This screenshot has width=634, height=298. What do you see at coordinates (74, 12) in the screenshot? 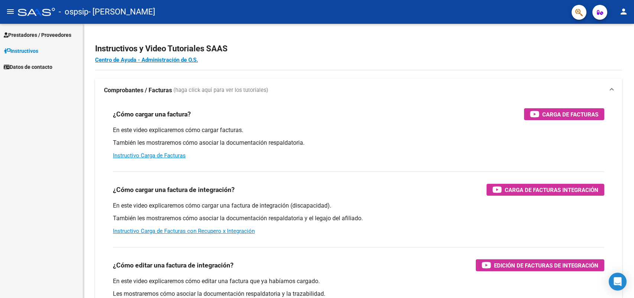
I see `span: - ospsip` at bounding box center [74, 12].